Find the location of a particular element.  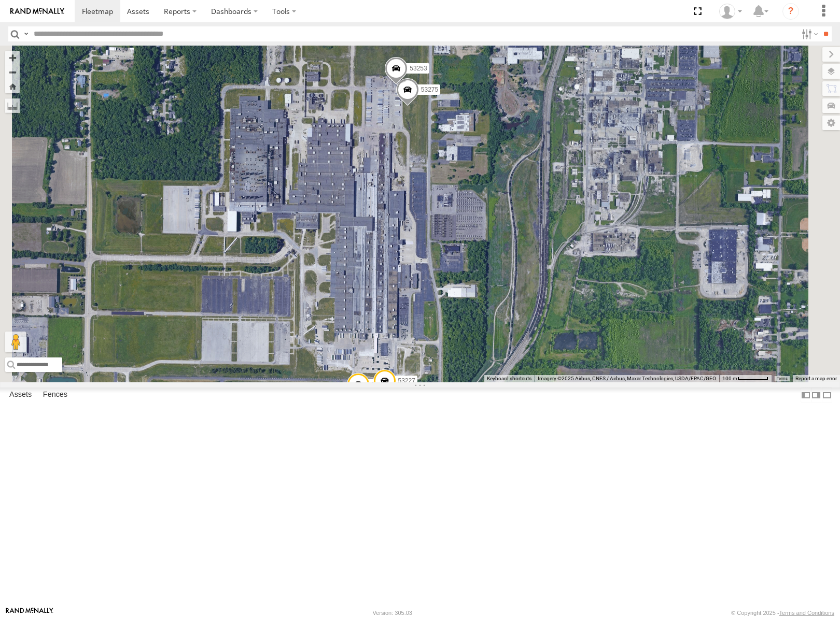

button: Zoom in is located at coordinates (12, 58).